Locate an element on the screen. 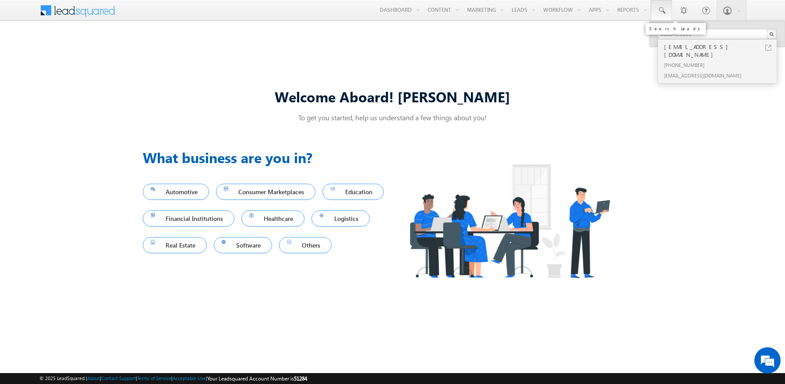 This screenshot has width=785, height=384. span: Education is located at coordinates (353, 192).